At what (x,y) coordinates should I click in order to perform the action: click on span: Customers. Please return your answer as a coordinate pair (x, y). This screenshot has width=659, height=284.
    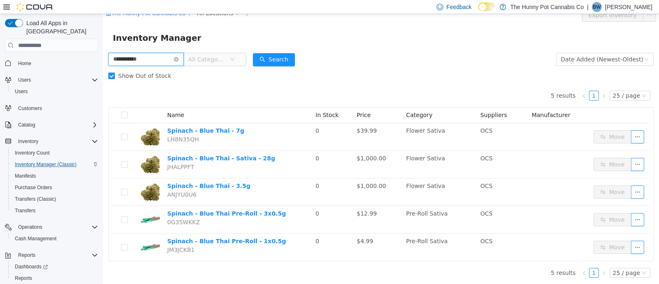
    Looking at the image, I should click on (56, 108).